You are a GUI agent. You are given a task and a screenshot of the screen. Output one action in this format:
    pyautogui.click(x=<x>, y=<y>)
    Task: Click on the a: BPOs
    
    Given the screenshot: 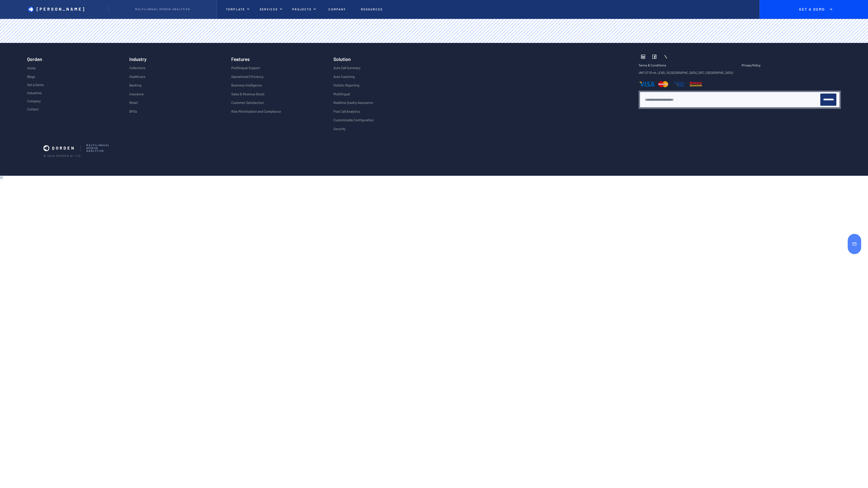 What is the action you would take?
    pyautogui.click(x=160, y=113)
    